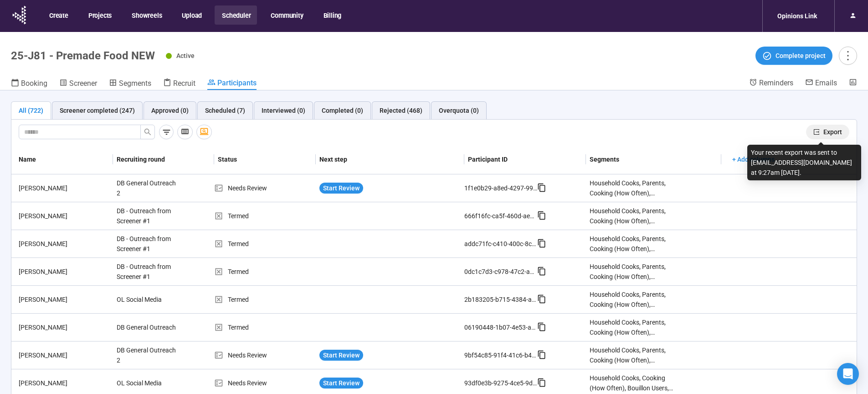 Image resolution: width=868 pixels, height=394 pixels. I want to click on div: 93df0e3b-9275-4ce5-9d4f-3c2eadccac52, so click(501, 383).